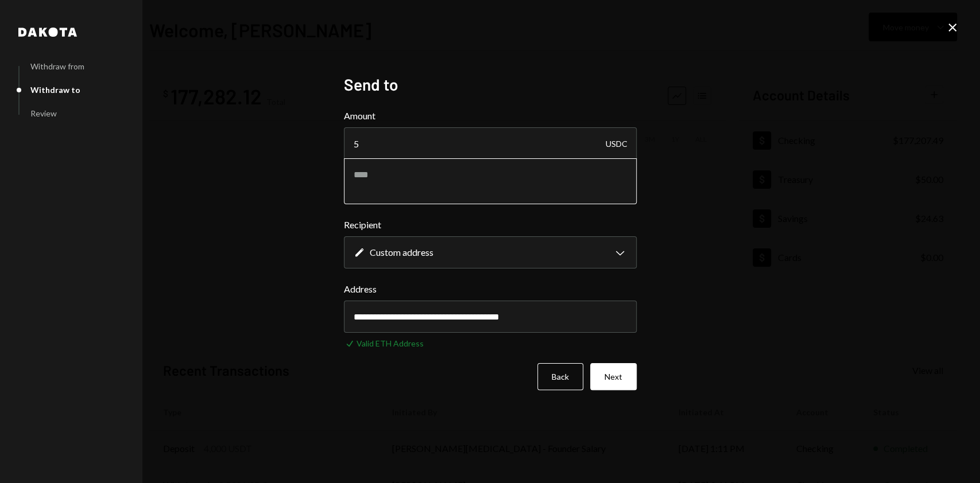  Describe the element at coordinates (491, 225) in the screenshot. I see `label: Recipient` at that location.